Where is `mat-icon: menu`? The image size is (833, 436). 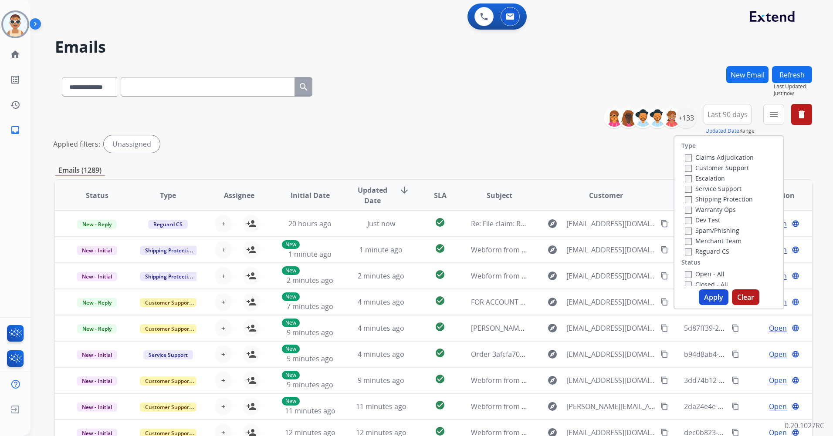
mat-icon: menu is located at coordinates (773, 115).